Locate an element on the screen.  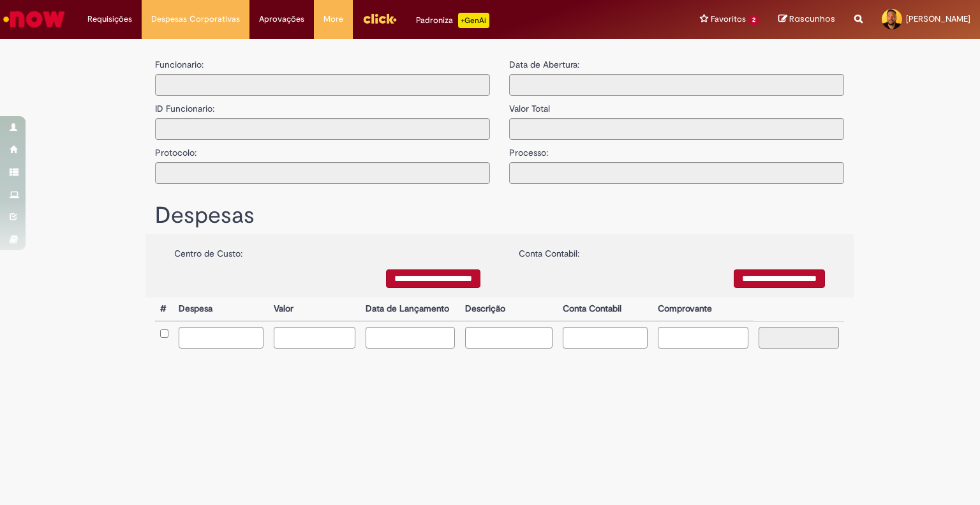
th: Descrição is located at coordinates (508, 309).